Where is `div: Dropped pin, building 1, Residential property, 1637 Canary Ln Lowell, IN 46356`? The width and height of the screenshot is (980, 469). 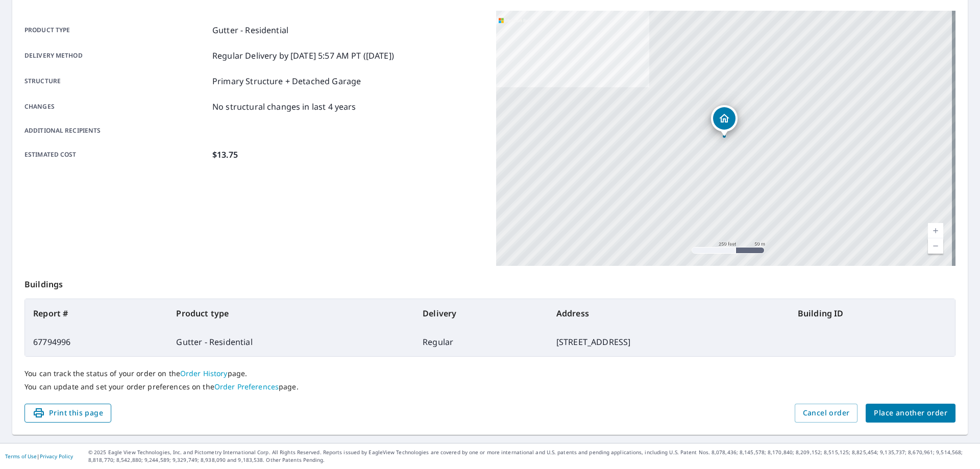 div: Dropped pin, building 1, Residential property, 1637 Canary Ln Lowell, IN 46356 is located at coordinates (724, 121).